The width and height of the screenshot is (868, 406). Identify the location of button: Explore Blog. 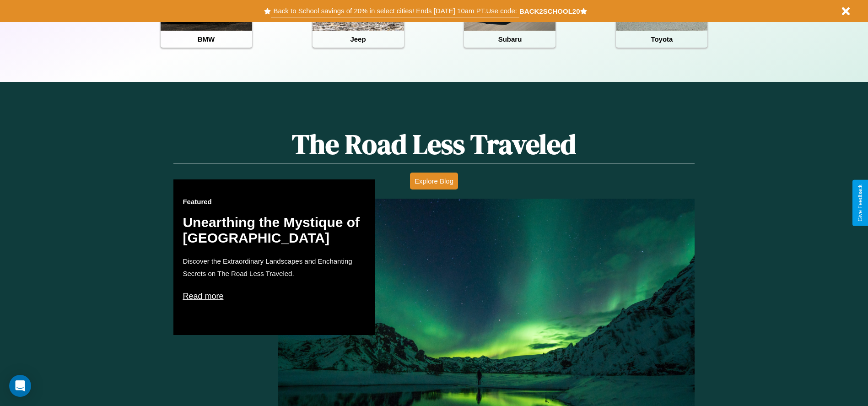
(434, 181).